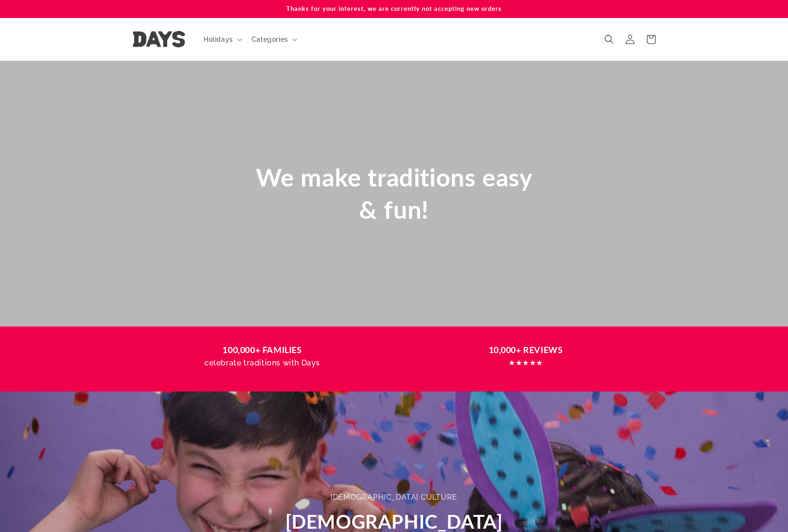  I want to click on span: Categories, so click(270, 40).